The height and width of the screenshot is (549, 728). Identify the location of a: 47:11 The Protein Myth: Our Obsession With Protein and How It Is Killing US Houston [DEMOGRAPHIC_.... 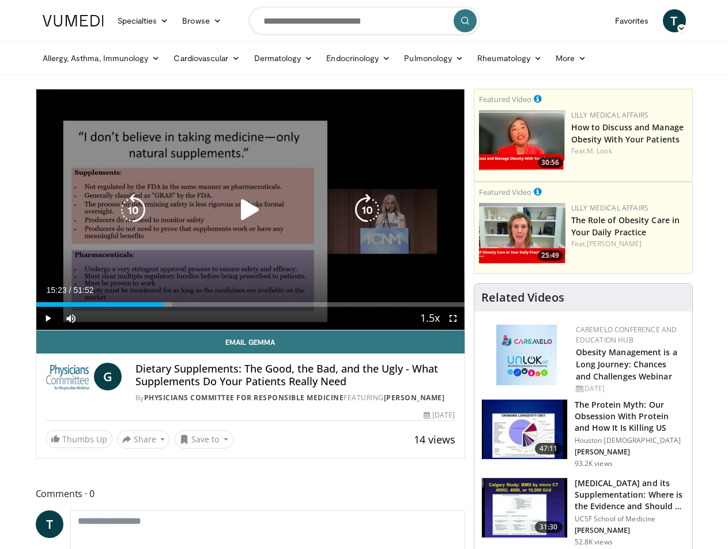
(584, 434).